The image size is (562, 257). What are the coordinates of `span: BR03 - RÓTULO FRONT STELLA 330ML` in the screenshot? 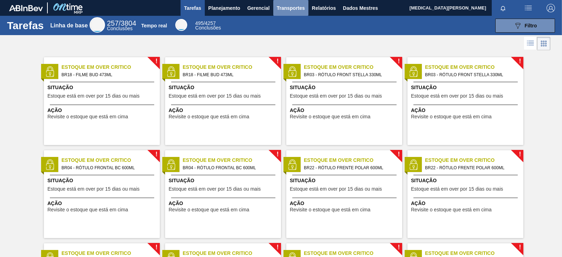 It's located at (350, 75).